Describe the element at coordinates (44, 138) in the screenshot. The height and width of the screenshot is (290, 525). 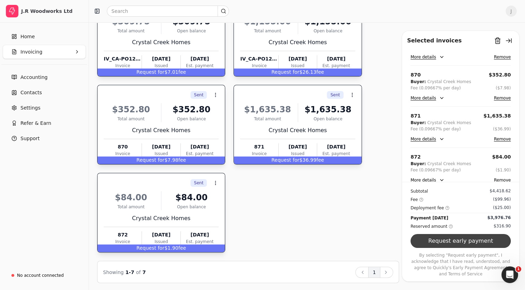
I see `button: Support` at that location.